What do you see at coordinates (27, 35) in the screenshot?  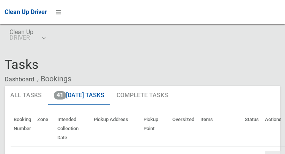 I see `span: Clean Up` at bounding box center [27, 35].